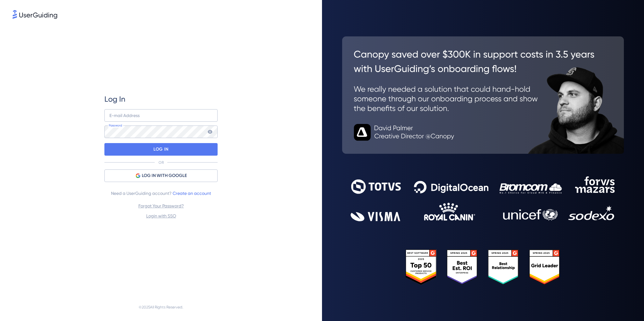 Image resolution: width=644 pixels, height=321 pixels. Describe the element at coordinates (161, 193) in the screenshot. I see `span: Need a UserGuiding account?` at that location.